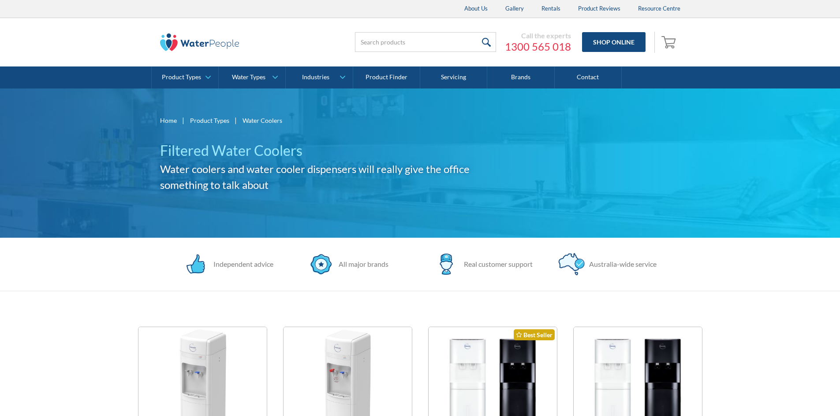 This screenshot has width=840, height=416. Describe the element at coordinates (361, 264) in the screenshot. I see `div: All major brands` at that location.